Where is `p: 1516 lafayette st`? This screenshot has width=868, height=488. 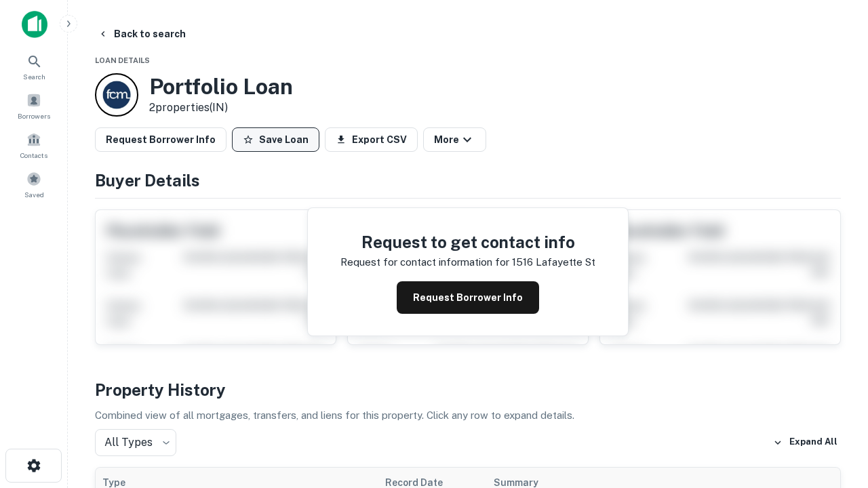 p: 1516 lafayette st is located at coordinates (553, 263).